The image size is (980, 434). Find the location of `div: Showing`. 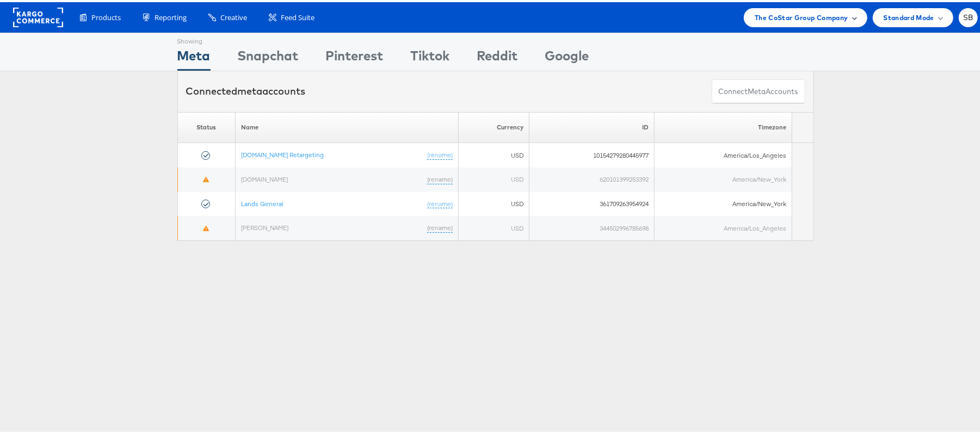

div: Showing is located at coordinates (194, 37).